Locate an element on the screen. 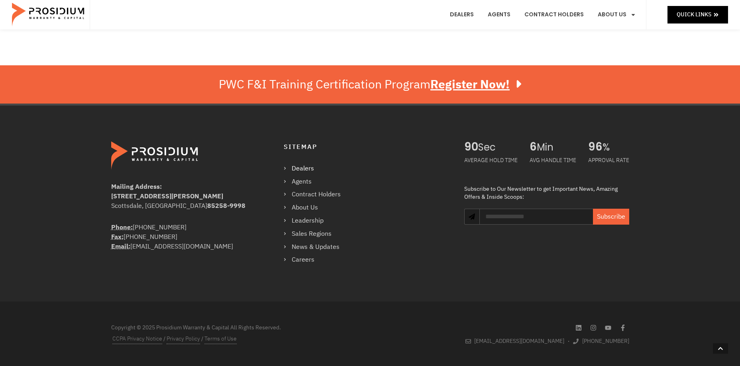 Image resolution: width=740 pixels, height=366 pixels. abbr: Fax is located at coordinates (117, 237).